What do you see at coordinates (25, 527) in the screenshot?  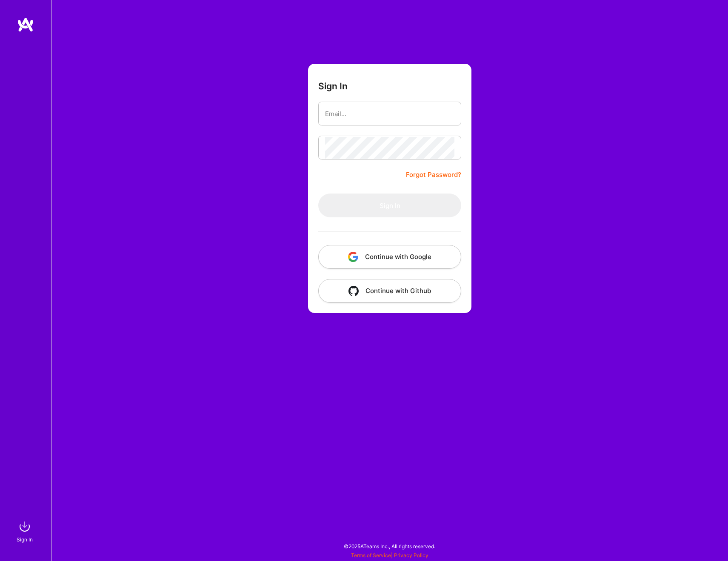 I see `img: sign in` at bounding box center [25, 527].